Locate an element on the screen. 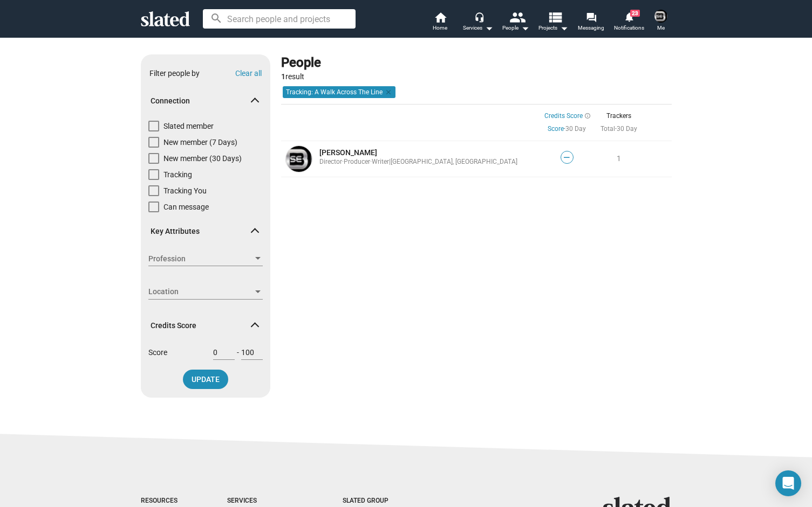  mat-icon: people is located at coordinates (516, 17).